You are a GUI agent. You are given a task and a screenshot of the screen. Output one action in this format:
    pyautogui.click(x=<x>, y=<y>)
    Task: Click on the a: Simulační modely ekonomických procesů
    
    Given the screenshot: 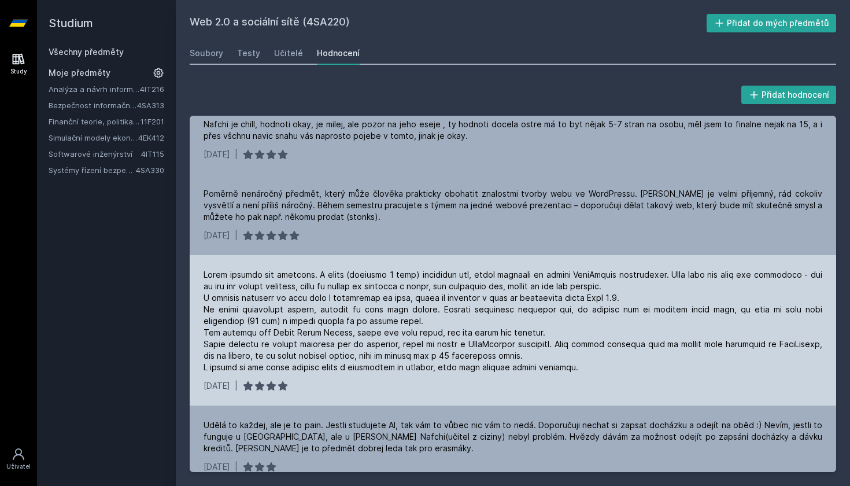 What is the action you would take?
    pyautogui.click(x=93, y=138)
    